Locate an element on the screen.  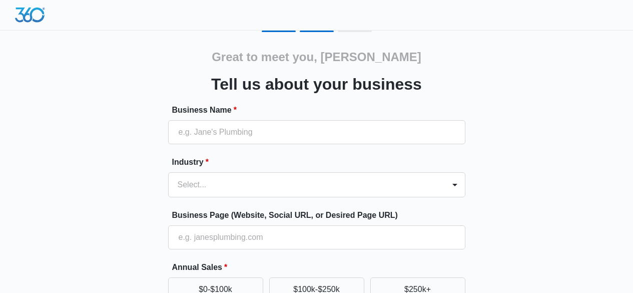
h3: Tell us about your business is located at coordinates (316, 84).